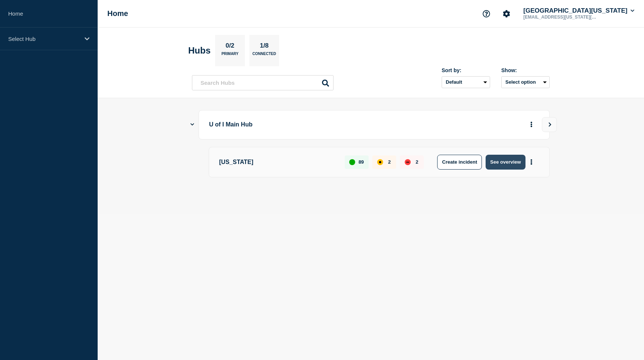  Describe the element at coordinates (199, 51) in the screenshot. I see `h2: Hubs` at that location.